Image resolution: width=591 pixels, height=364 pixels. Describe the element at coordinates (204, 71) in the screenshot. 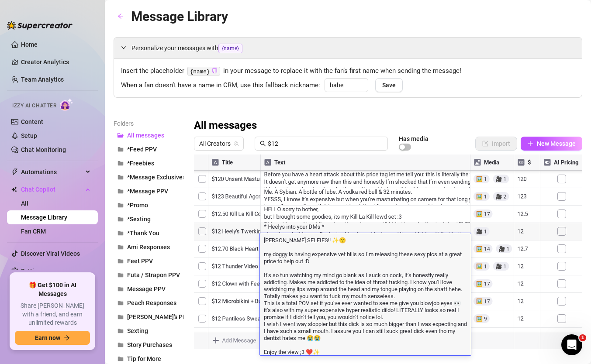

I see `code: {name}` at that location.